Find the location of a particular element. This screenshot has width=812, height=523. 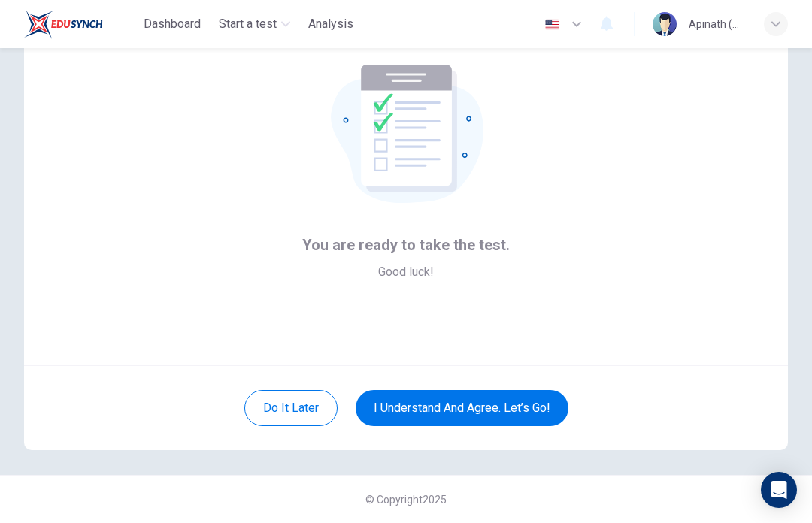

span: Start a test is located at coordinates (247, 24).